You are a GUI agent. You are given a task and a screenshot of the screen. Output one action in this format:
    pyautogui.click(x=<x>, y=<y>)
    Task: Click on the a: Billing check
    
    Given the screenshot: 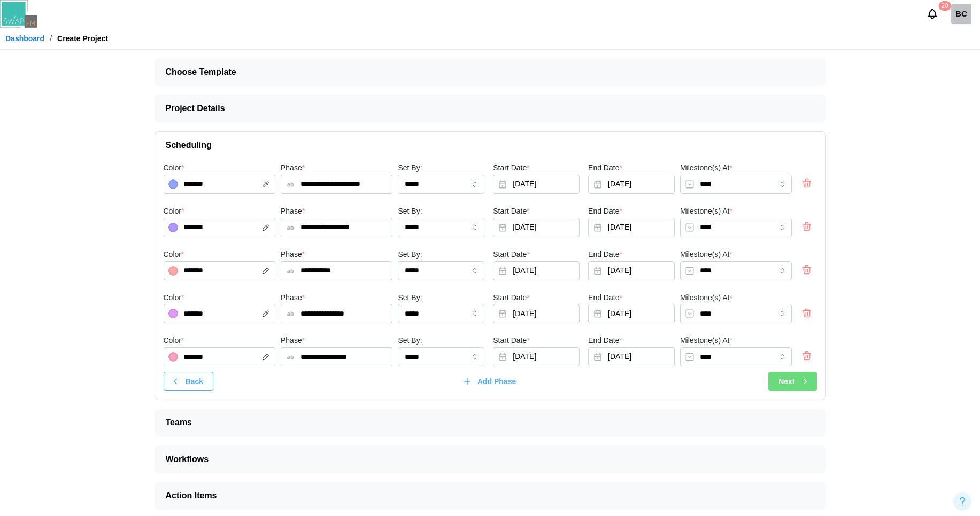 What is the action you would take?
    pyautogui.click(x=961, y=14)
    